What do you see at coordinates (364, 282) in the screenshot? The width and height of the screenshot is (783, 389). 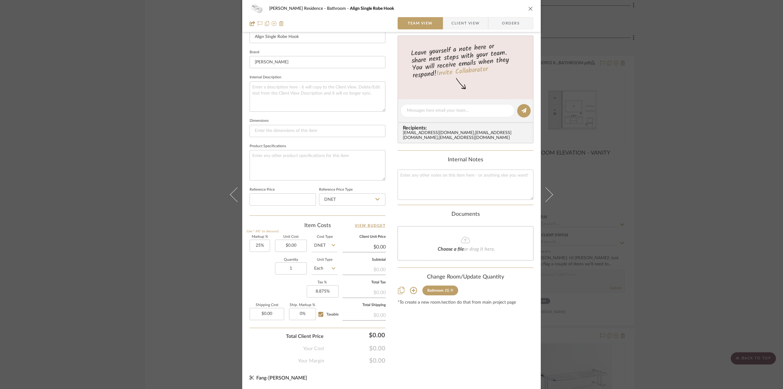 I see `label: Total Tax` at bounding box center [364, 282].